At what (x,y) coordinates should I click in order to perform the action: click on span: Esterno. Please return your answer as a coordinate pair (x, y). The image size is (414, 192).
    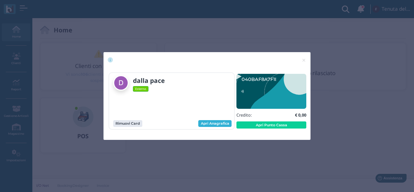
    Looking at the image, I should click on (141, 89).